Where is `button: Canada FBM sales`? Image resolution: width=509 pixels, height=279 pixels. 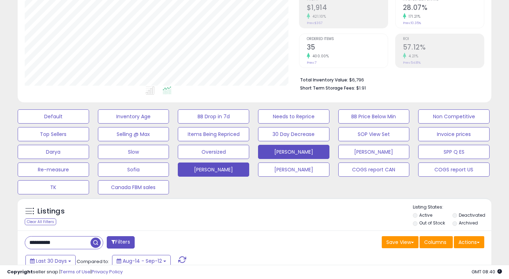
button: Canada FBM sales is located at coordinates (134, 187).